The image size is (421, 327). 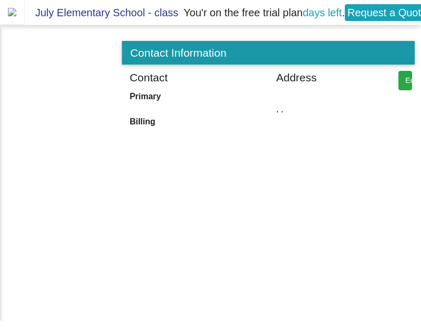 What do you see at coordinates (142, 121) in the screenshot?
I see `b: Billing` at bounding box center [142, 121].